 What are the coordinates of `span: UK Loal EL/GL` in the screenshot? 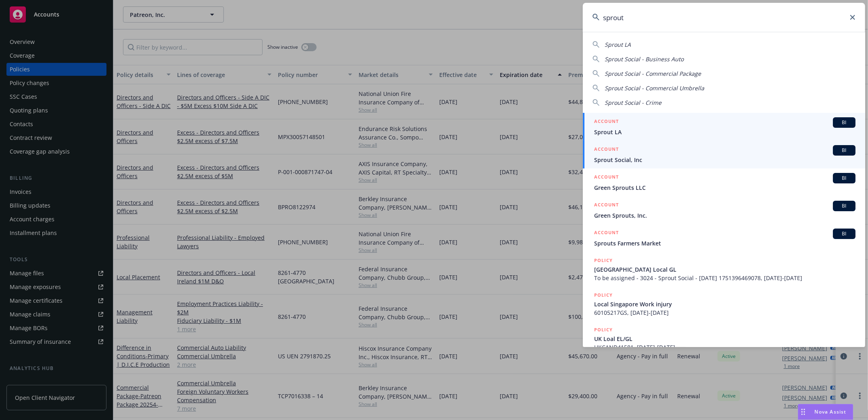 It's located at (724, 338).